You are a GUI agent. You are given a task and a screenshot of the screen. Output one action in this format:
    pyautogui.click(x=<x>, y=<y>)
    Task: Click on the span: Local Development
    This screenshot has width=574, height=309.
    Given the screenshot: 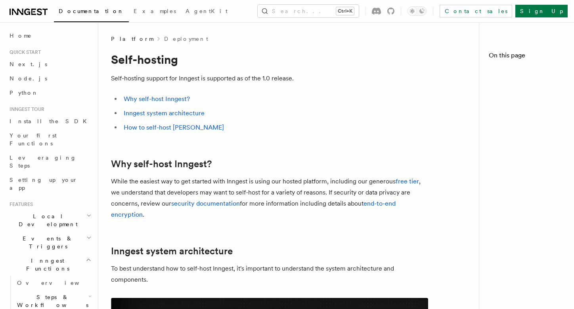 What is the action you would take?
    pyautogui.click(x=46, y=221)
    